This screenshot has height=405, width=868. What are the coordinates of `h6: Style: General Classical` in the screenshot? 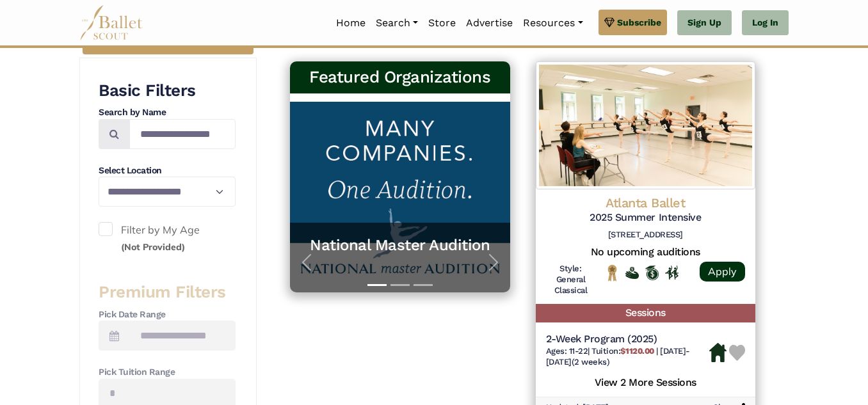 It's located at (571, 279).